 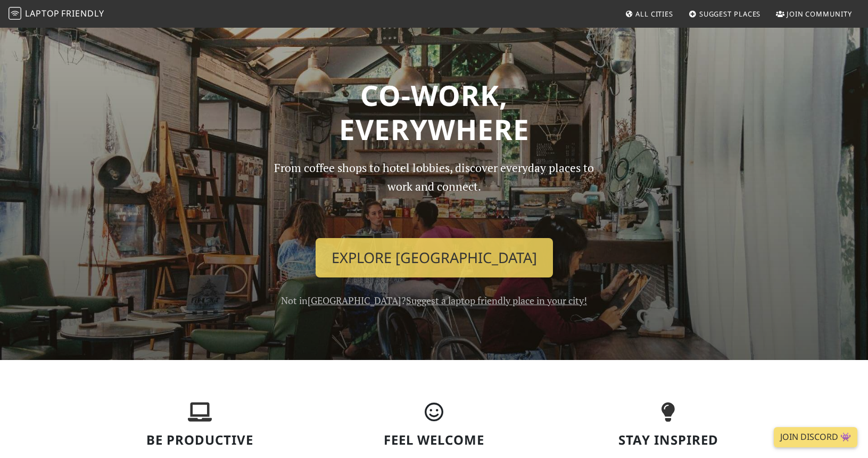 I want to click on span: Suggest Places, so click(x=731, y=14).